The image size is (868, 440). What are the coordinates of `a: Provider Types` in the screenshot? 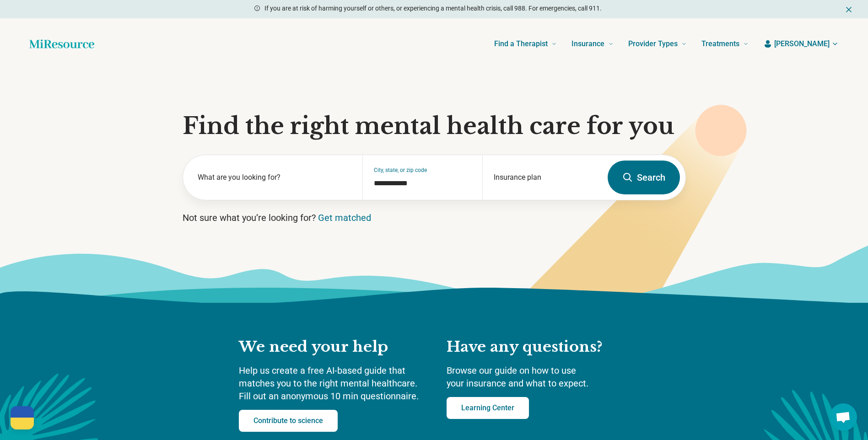 It's located at (658, 44).